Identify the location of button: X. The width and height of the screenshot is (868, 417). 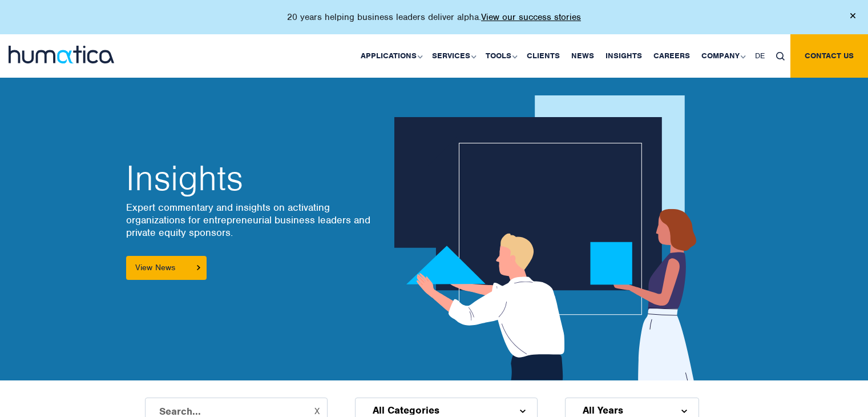
(316, 411).